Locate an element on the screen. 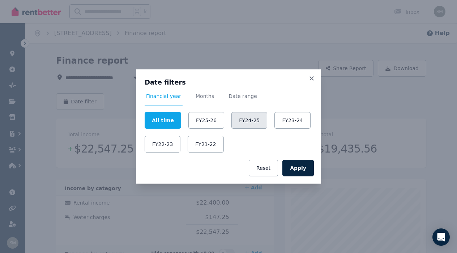 The image size is (457, 253). button: FY24-25 is located at coordinates (249, 120).